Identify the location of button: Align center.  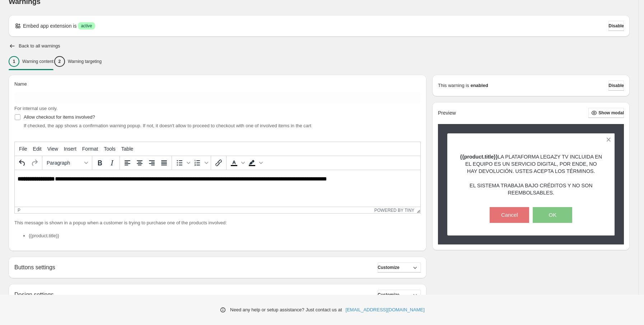
(140, 163).